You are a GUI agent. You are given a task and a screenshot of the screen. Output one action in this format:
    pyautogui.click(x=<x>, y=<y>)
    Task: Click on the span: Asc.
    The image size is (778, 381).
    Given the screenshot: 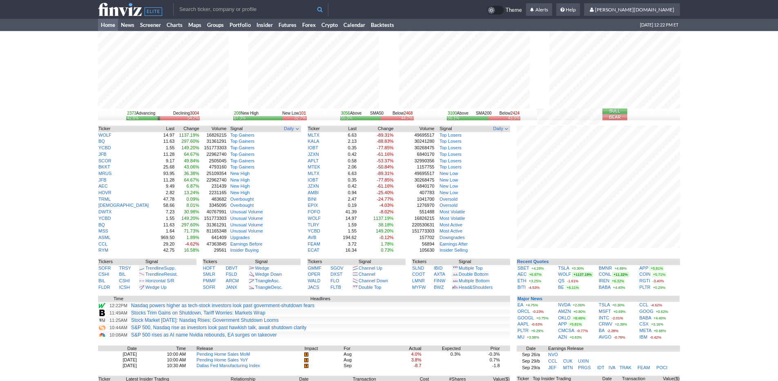 What is the action you would take?
    pyautogui.click(x=275, y=281)
    